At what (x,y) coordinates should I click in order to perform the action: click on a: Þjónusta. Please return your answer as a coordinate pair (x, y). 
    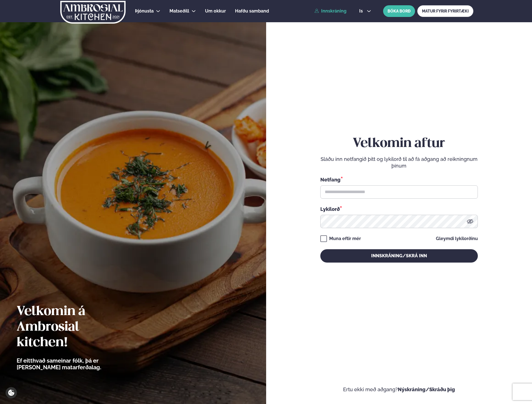
    Looking at the image, I should click on (144, 11).